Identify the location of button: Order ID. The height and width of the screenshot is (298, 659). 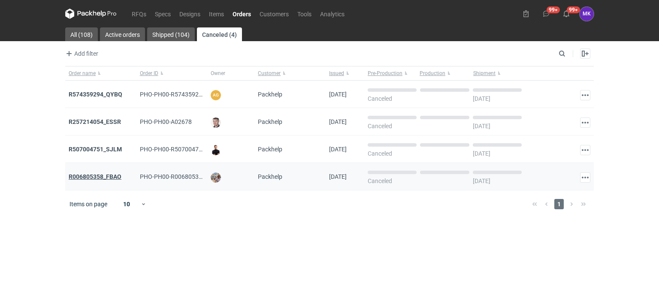
(172, 73).